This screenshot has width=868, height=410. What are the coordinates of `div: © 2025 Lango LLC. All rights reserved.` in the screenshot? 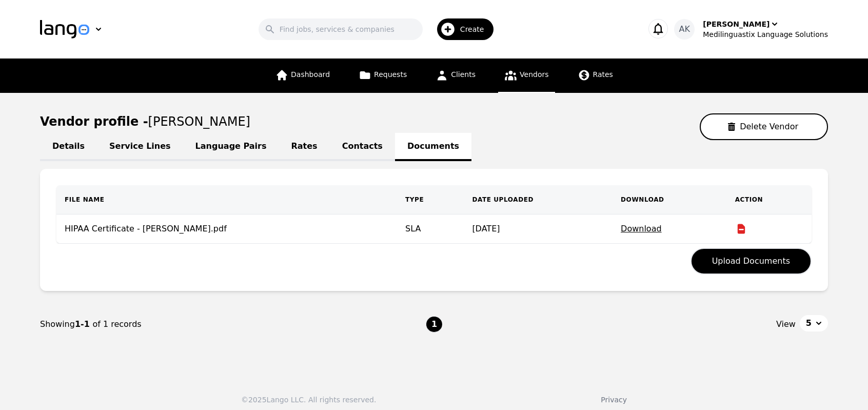 It's located at (308, 400).